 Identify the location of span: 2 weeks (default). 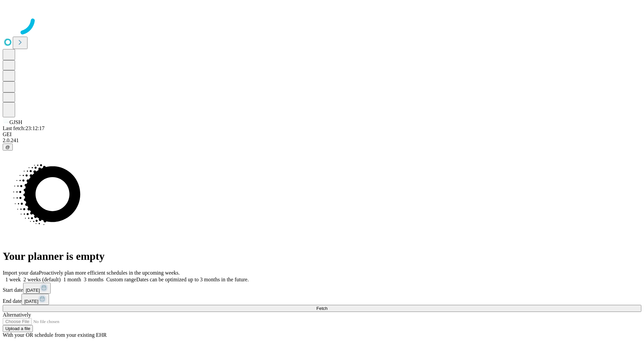
(42, 279).